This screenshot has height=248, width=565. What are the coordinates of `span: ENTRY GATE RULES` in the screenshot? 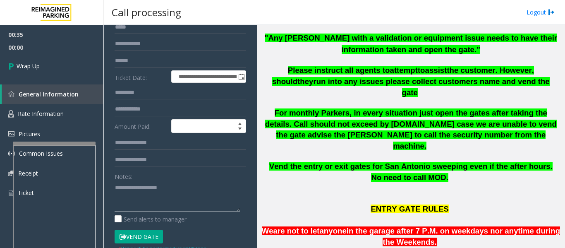 It's located at (409, 208).